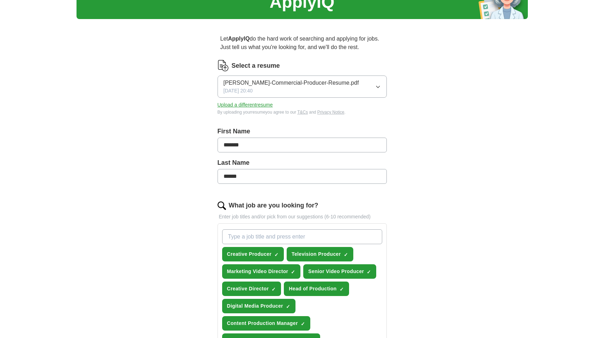 The image size is (604, 338). I want to click on button: Senior Video Producer✓, so click(339, 271).